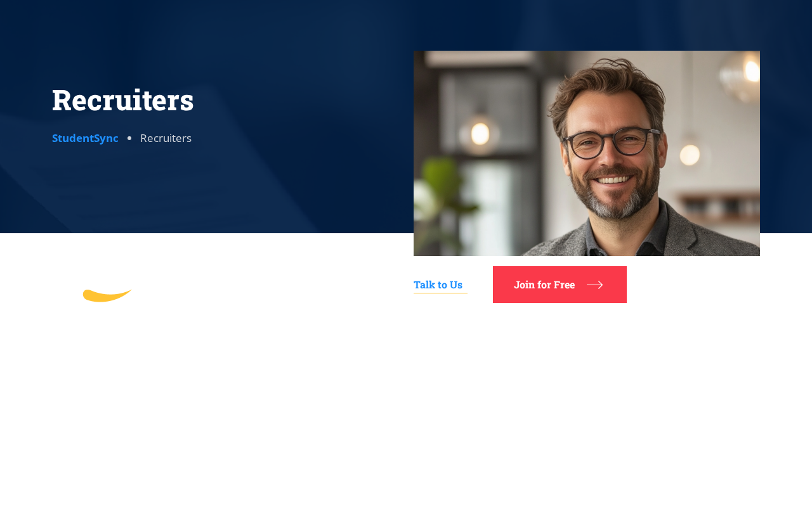 The width and height of the screenshot is (812, 507). I want to click on li: Recruiters, so click(166, 138).